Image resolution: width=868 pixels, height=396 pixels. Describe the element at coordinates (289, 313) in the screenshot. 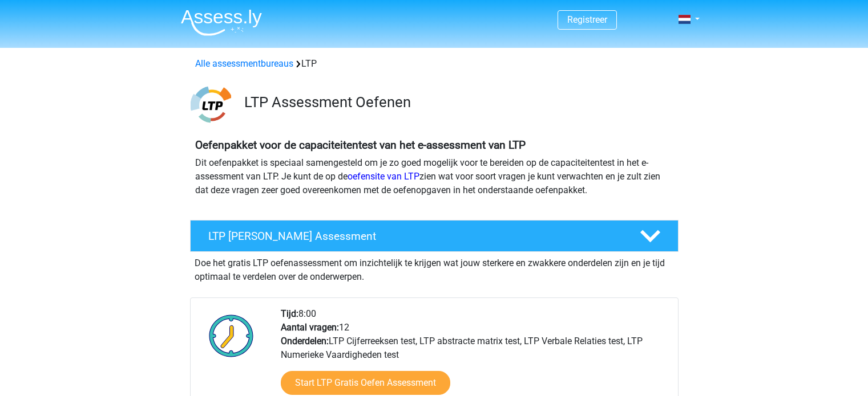

I see `b: Tijd:` at that location.